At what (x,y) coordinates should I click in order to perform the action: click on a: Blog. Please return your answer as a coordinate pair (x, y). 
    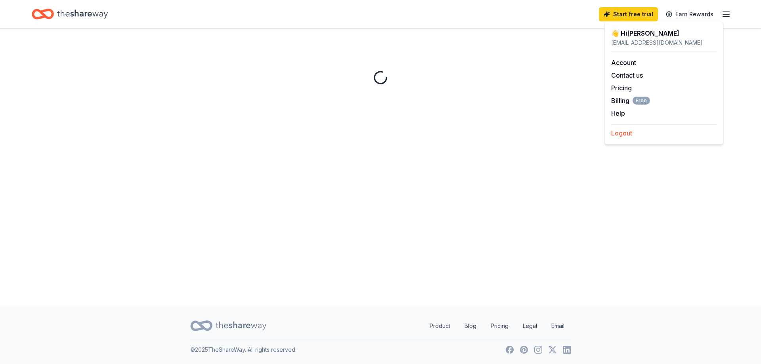
    Looking at the image, I should click on (470, 326).